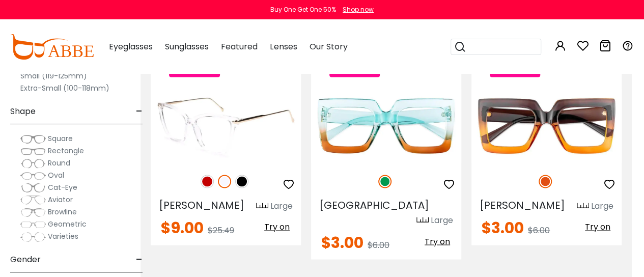  Describe the element at coordinates (226, 125) in the screenshot. I see `img: Black Gosse - Acetate,Metal ,Universal Bridge Fit` at that location.